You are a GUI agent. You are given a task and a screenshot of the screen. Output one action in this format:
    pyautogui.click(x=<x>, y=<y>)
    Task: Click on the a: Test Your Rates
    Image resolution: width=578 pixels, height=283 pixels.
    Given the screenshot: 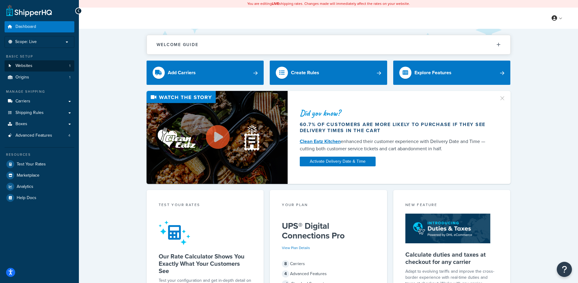 What is the action you would take?
    pyautogui.click(x=39, y=164)
    